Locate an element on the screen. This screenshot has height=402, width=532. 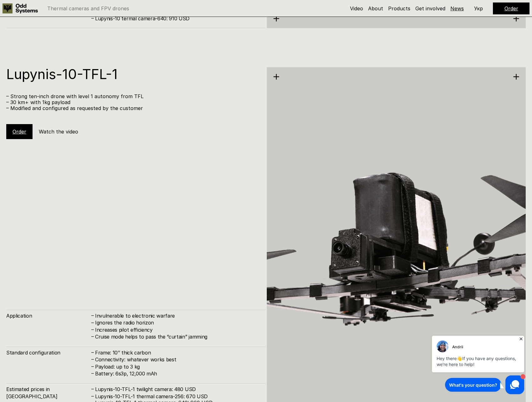
i: 1 is located at coordinates (93, 43).